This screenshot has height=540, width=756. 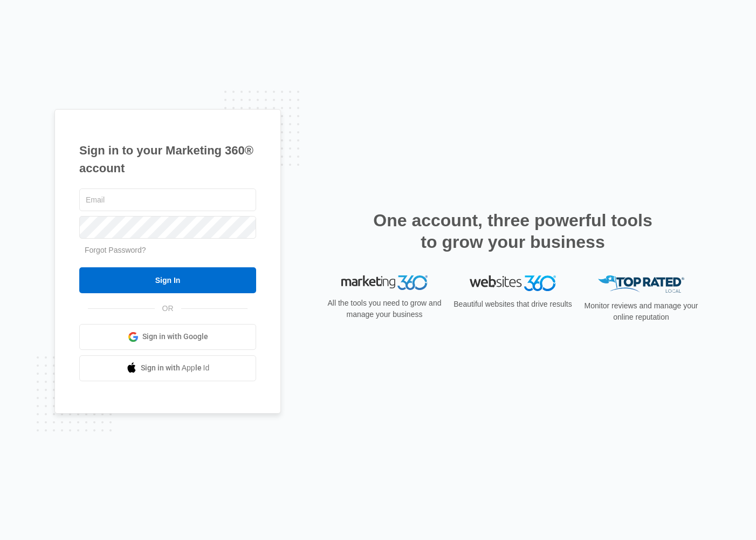 What do you see at coordinates (384, 283) in the screenshot?
I see `img: Marketing 360` at bounding box center [384, 283].